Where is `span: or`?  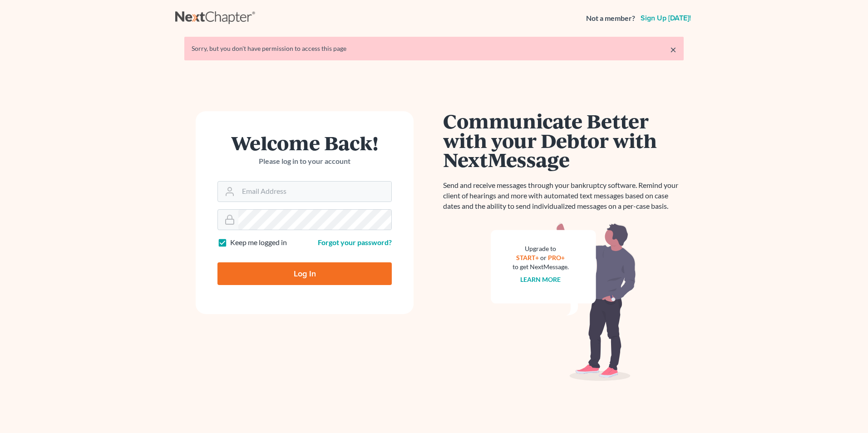
span: or is located at coordinates (544, 257).